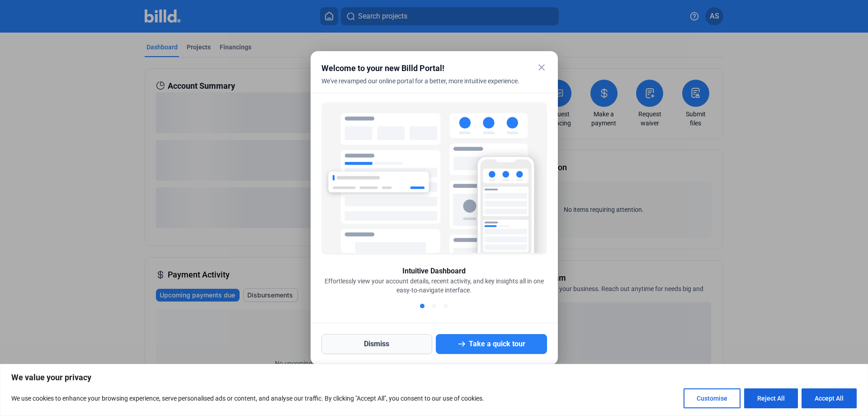 The image size is (868, 416). What do you see at coordinates (434, 271) in the screenshot?
I see `div: Intuitive Dashboard` at bounding box center [434, 271].